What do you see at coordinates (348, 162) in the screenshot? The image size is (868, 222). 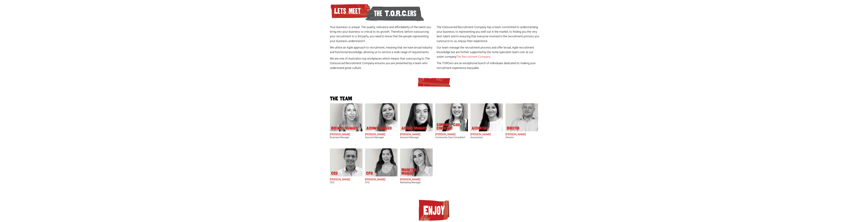 I see `img: Geoff Millar's our CEO` at bounding box center [348, 162].